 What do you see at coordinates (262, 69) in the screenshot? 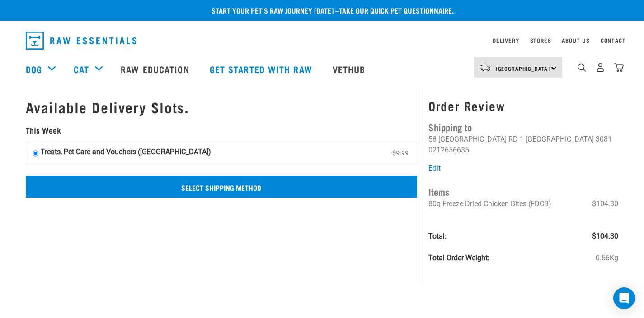
I see `a: Get started with Raw` at bounding box center [262, 69].